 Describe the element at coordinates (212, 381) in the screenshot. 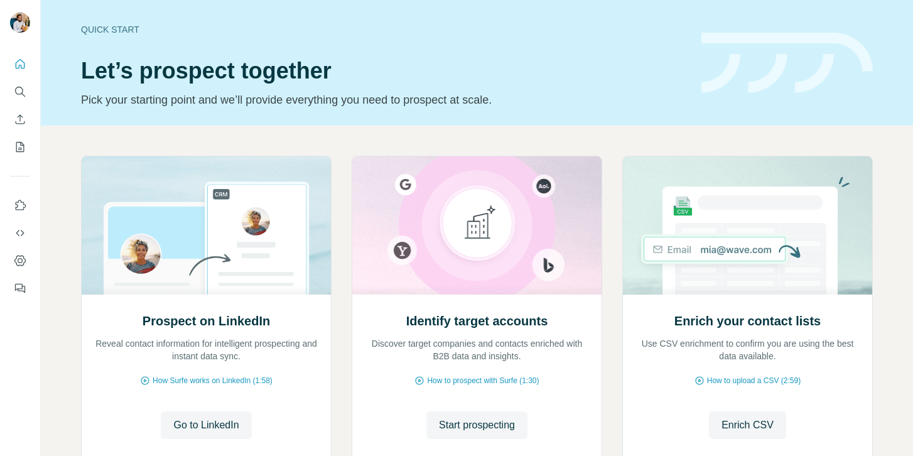

I see `span: How Surfe works on LinkedIn (1:58)` at that location.